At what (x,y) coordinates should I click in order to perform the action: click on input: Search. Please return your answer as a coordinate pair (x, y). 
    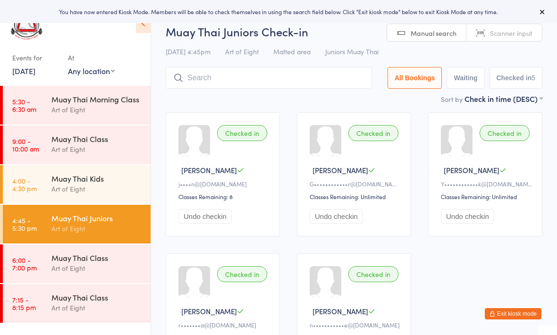
    Looking at the image, I should click on (268, 78).